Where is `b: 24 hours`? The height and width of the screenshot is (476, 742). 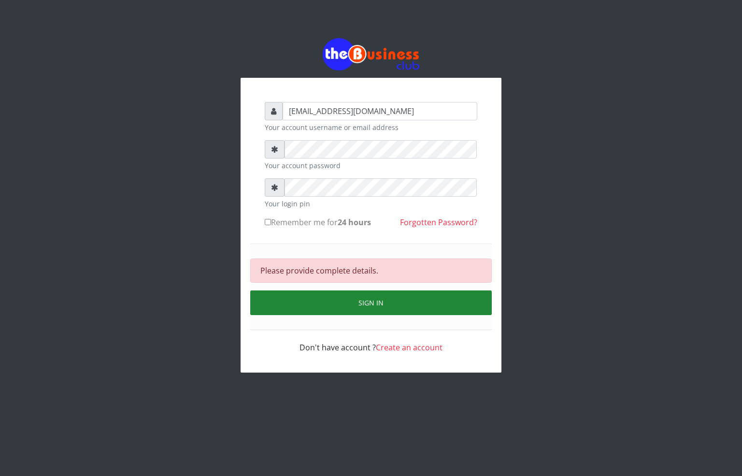 b: 24 hours is located at coordinates (354, 222).